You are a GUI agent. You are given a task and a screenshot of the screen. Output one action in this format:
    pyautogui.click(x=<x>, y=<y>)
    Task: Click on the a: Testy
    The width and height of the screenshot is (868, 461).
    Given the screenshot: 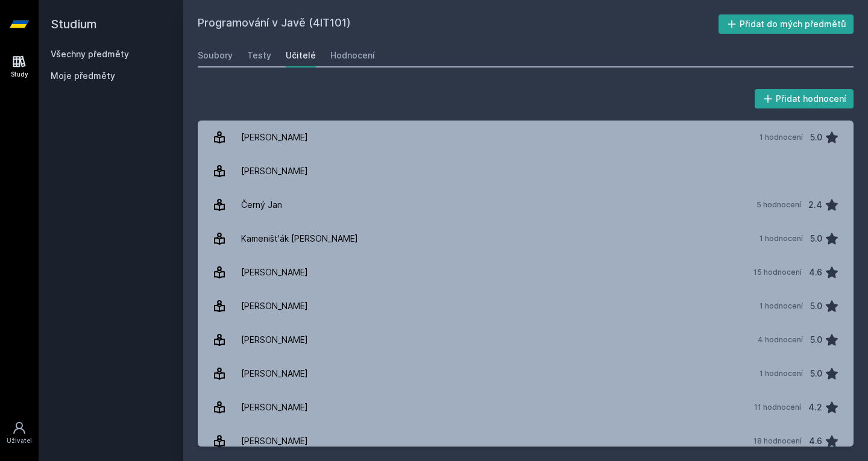 What is the action you would take?
    pyautogui.click(x=259, y=56)
    